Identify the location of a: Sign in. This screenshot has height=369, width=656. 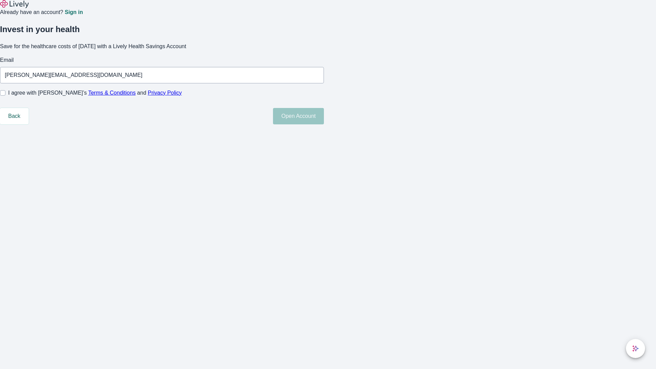
(73, 12).